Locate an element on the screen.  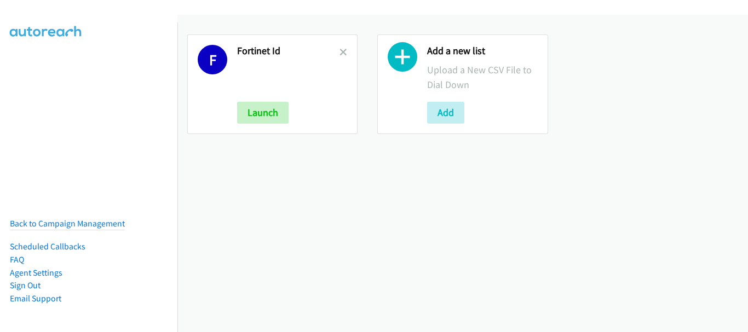
button: Add is located at coordinates (446, 113).